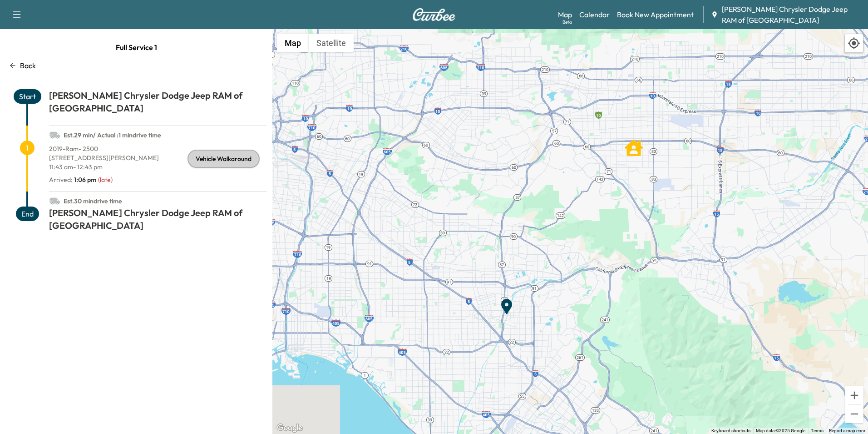 The image size is (868, 434). I want to click on button: Zoom out, so click(854, 413).